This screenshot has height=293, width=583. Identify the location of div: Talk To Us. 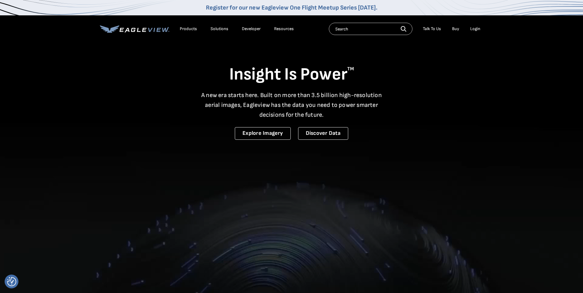
(432, 29).